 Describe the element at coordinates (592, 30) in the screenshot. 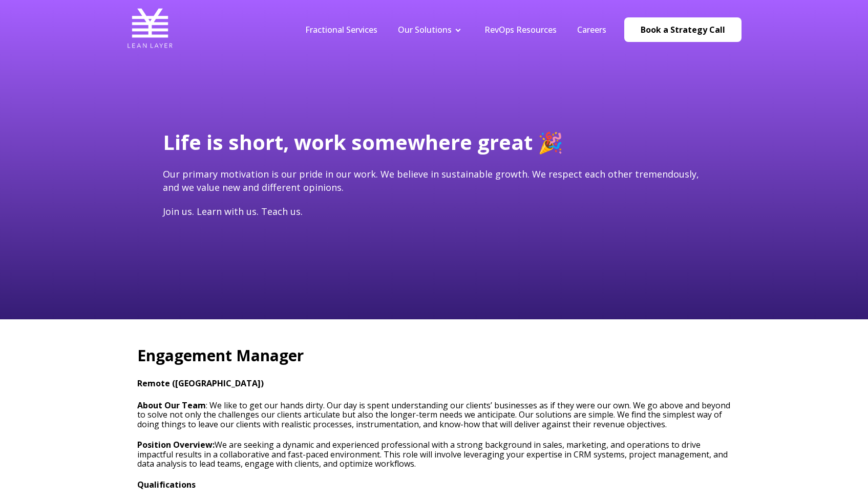

I see `a: Careers` at that location.